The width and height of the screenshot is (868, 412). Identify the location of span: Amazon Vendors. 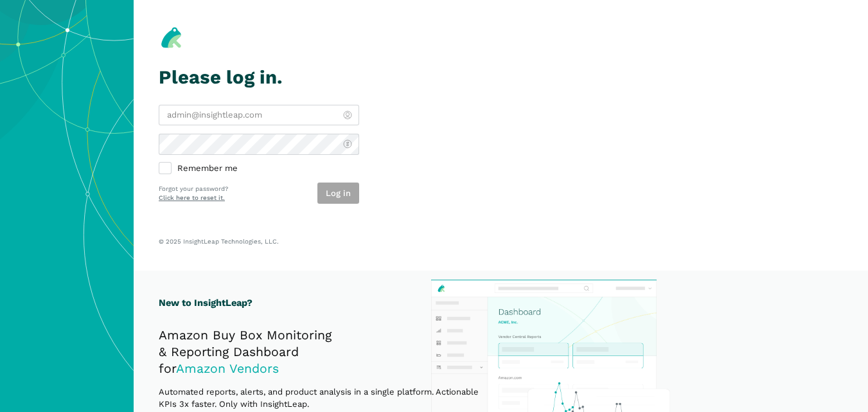
(227, 368).